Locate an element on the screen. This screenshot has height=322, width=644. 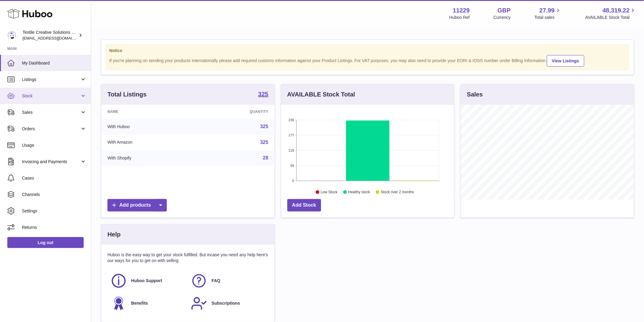
text: Stock over 2 months is located at coordinates (397, 192).